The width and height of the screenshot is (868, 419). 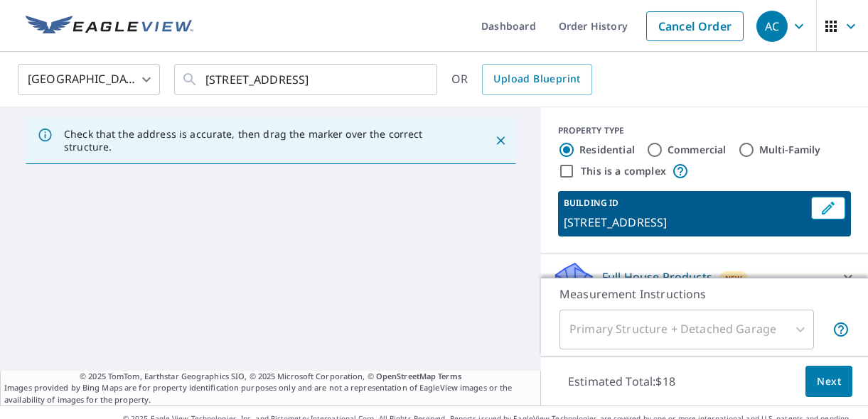 I want to click on label: Multi-Family, so click(x=790, y=150).